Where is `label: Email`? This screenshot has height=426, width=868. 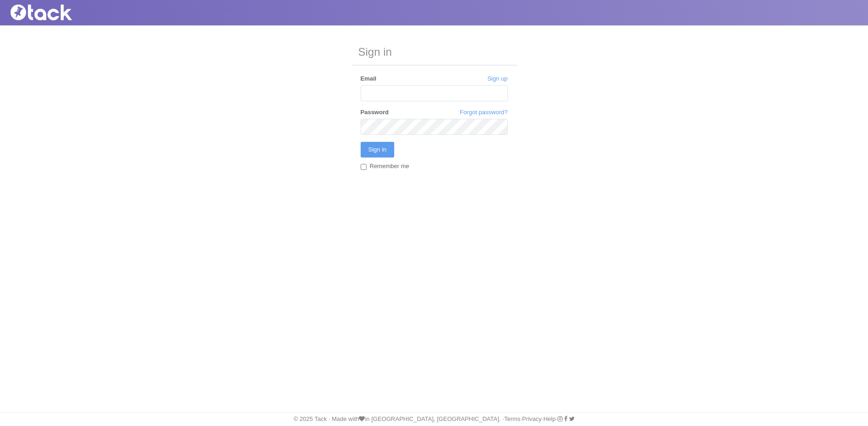 label: Email is located at coordinates (368, 78).